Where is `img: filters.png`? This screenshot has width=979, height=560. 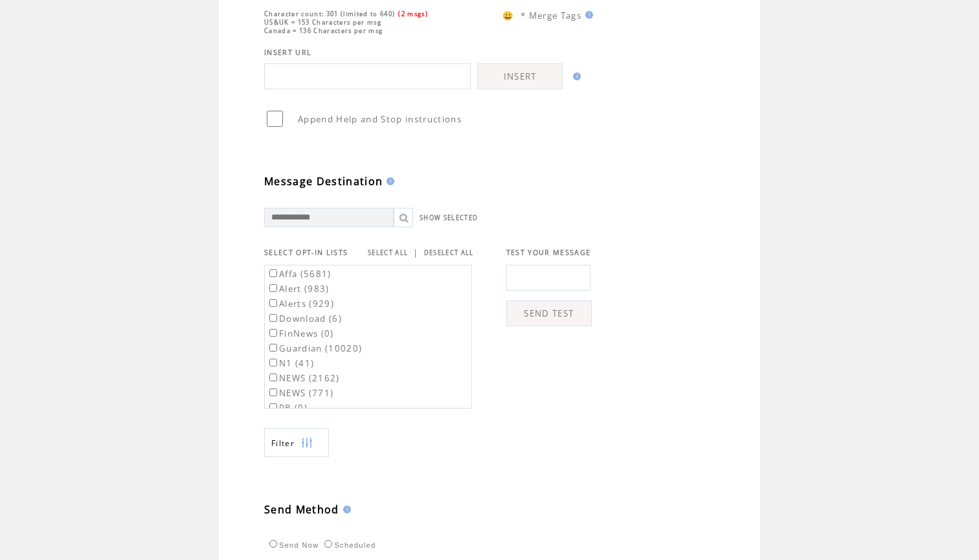
img: filters.png is located at coordinates (307, 443).